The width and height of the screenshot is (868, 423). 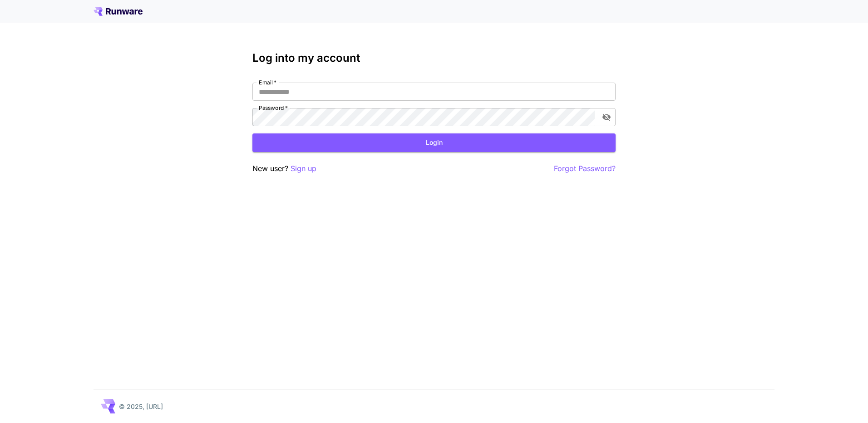 What do you see at coordinates (585, 169) in the screenshot?
I see `button: Forgot Password?` at bounding box center [585, 169].